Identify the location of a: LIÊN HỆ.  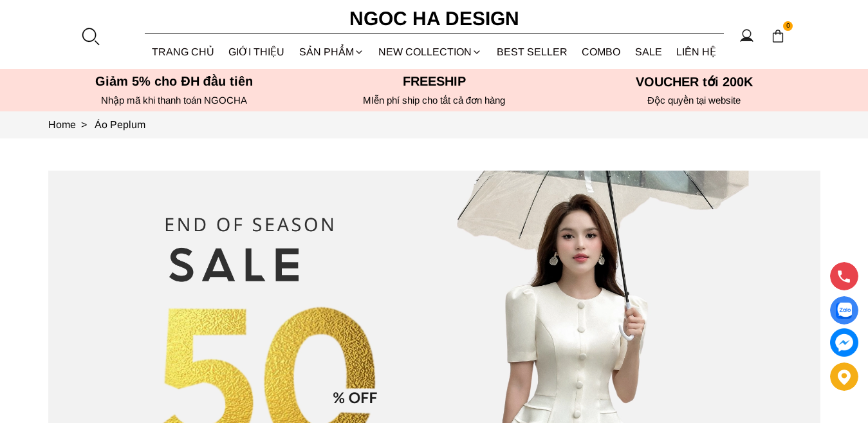
(696, 52).